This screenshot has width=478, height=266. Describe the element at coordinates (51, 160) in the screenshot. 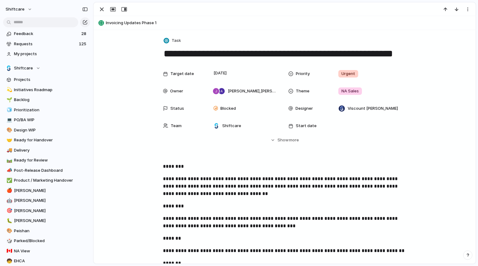

I see `span: Ready for Review` at that location.